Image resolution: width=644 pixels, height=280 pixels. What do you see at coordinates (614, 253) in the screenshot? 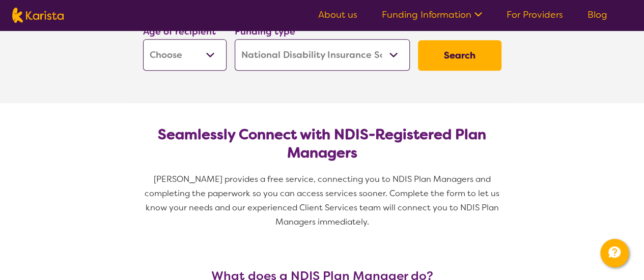
I see `button: Channel Menu` at bounding box center [614, 253].